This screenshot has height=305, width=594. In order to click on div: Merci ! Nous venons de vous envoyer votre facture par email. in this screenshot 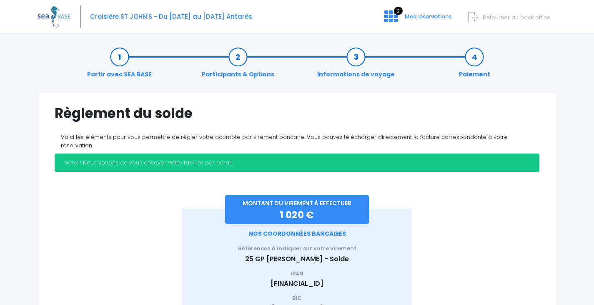, I will do `click(297, 163)`.